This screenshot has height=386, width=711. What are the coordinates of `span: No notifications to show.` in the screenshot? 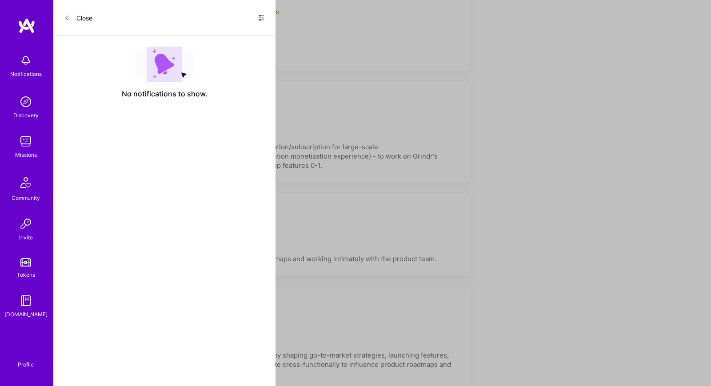 It's located at (164, 94).